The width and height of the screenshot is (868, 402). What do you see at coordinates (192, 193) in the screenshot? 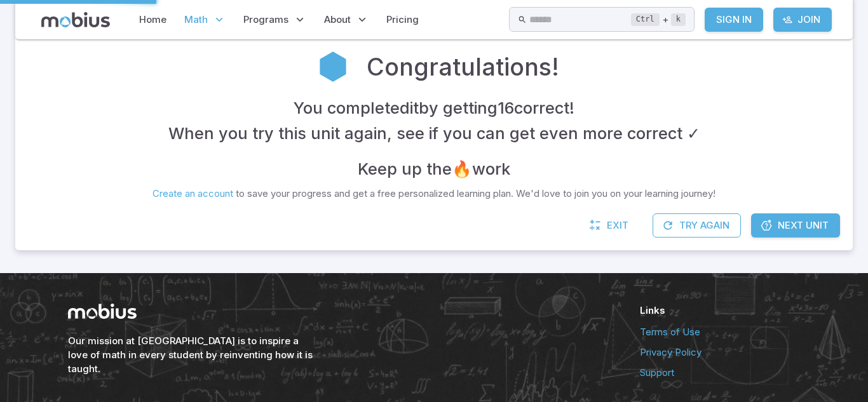
I see `a: Create an account` at bounding box center [192, 193].